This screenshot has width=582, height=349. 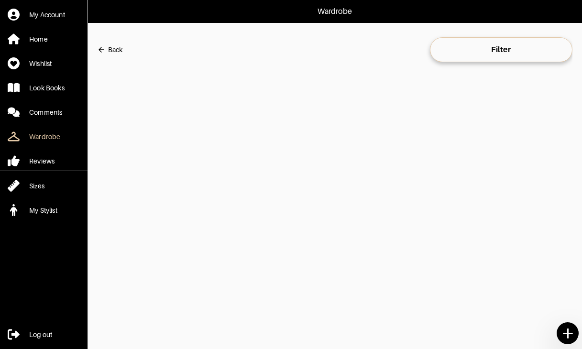 What do you see at coordinates (42, 161) in the screenshot?
I see `div: Reviews` at bounding box center [42, 161].